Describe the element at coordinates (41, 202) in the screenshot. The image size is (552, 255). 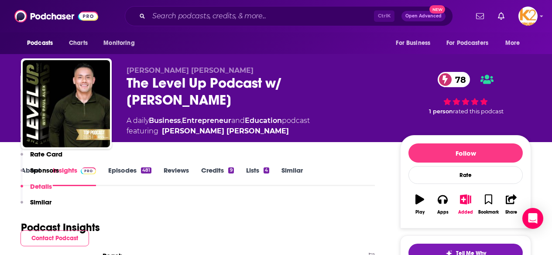
I see `p: Similar` at that location.